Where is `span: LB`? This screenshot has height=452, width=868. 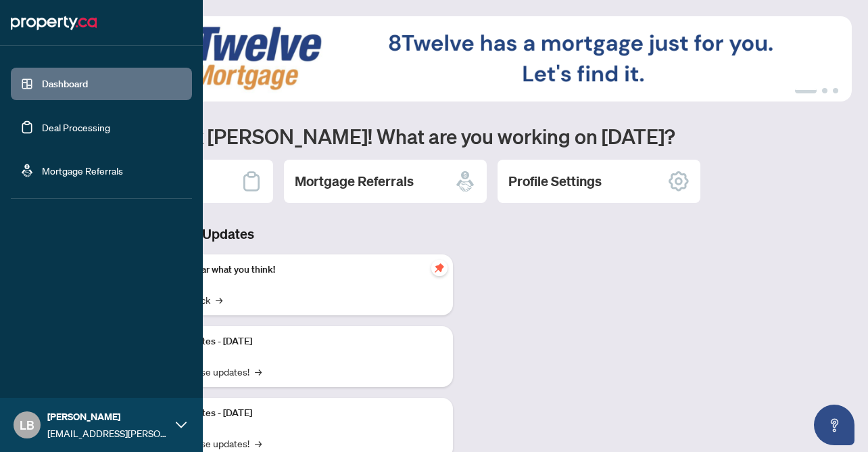 span: LB is located at coordinates (27, 424).